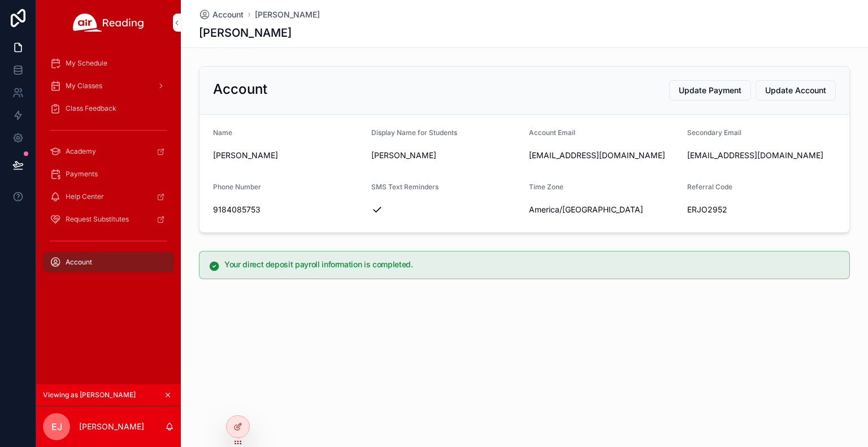  What do you see at coordinates (109, 109) in the screenshot?
I see `a: Class Feedback` at bounding box center [109, 109].